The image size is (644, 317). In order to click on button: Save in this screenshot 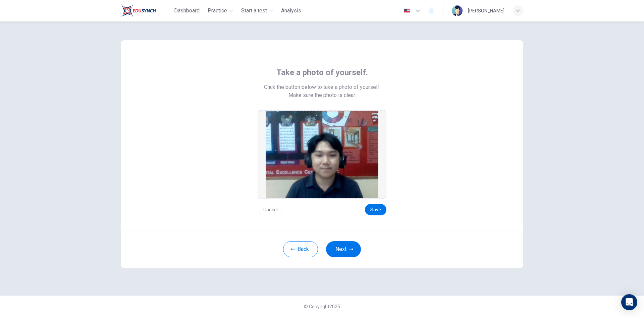, I will do `click(375, 210)`.